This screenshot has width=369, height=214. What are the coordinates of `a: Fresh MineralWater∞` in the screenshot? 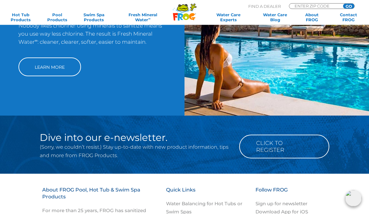 It's located at (143, 17).